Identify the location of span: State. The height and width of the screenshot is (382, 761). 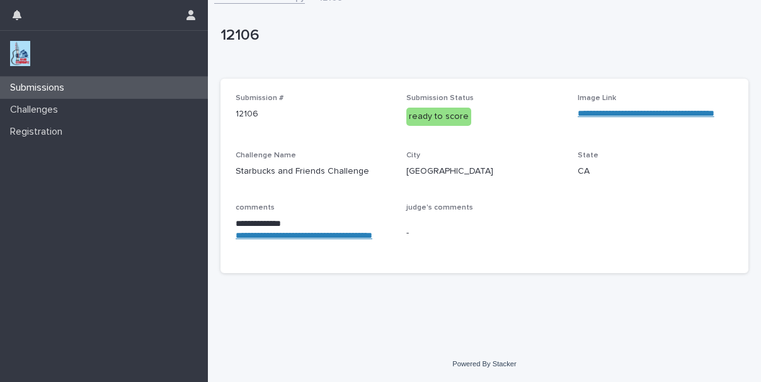
(588, 156).